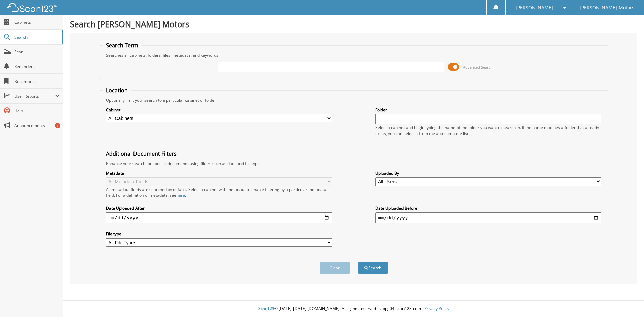 The height and width of the screenshot is (317, 644). Describe the element at coordinates (488, 130) in the screenshot. I see `div: Select a cabinet and begin typing the name of the folder you want to search in. If the name match...` at that location.